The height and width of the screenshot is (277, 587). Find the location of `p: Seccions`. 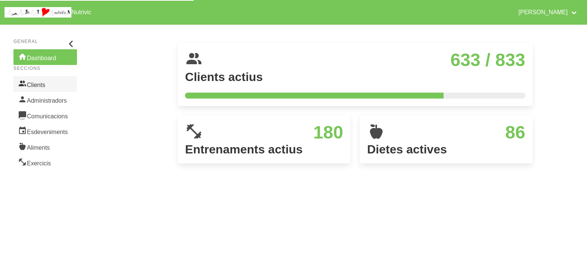

p: Seccions is located at coordinates (45, 68).